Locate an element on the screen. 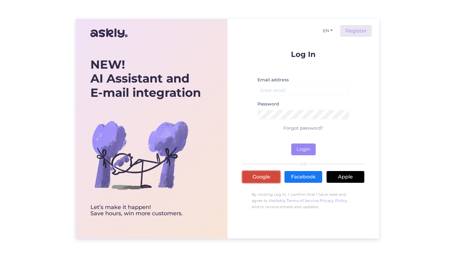 This screenshot has width=455, height=257. a: Facebook is located at coordinates (304, 177).